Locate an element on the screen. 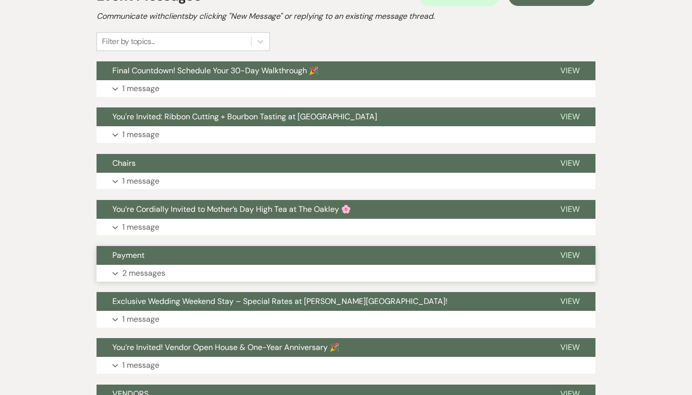 The image size is (692, 395). p: 2 messages is located at coordinates (143, 273).